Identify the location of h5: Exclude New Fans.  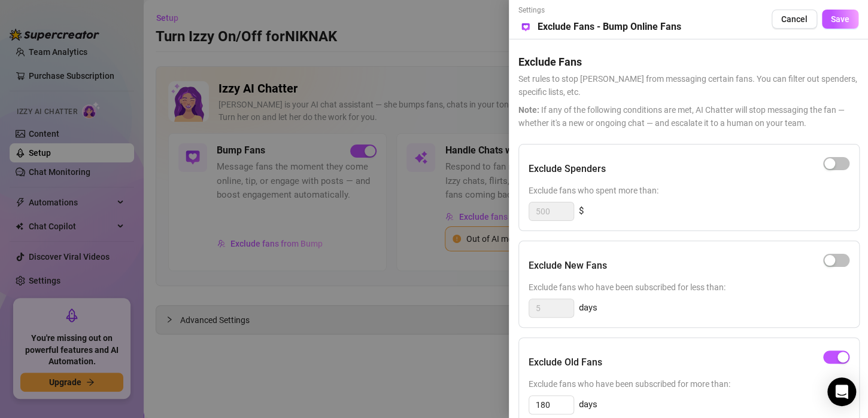
(567, 266).